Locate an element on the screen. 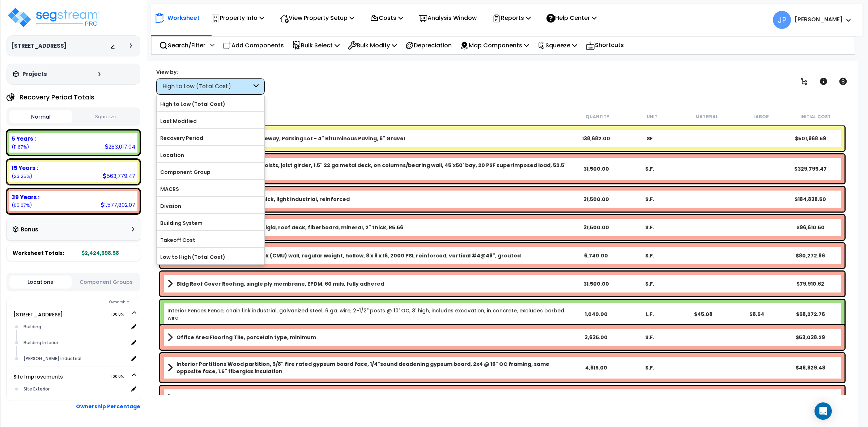 The width and height of the screenshot is (868, 427). button: Normal is located at coordinates (41, 117).